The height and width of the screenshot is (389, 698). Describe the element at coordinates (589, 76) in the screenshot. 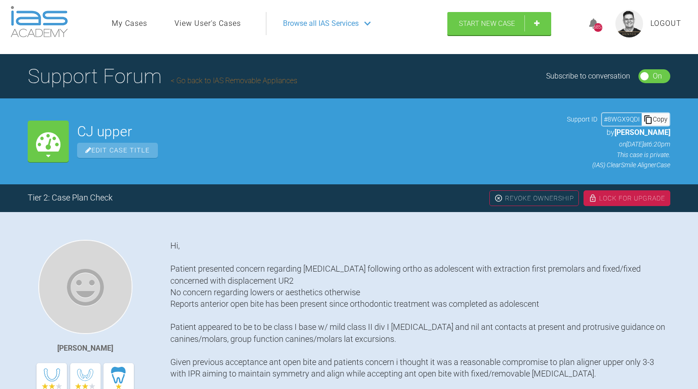

I see `div: Subscribe to conversation` at that location.